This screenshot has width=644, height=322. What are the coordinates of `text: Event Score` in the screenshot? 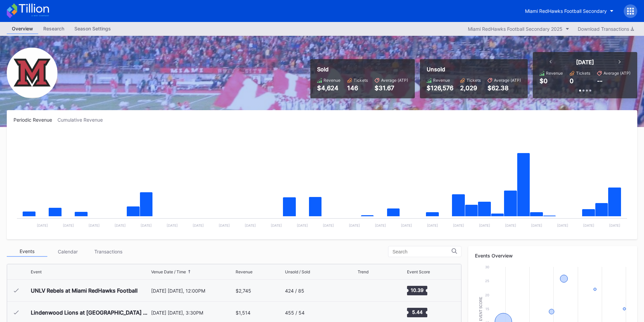 It's located at (481, 309).